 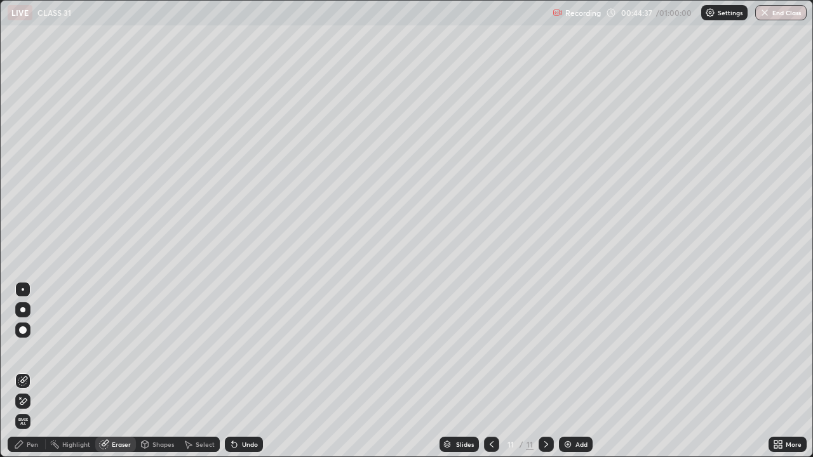 I want to click on p: CLASS 31, so click(x=54, y=13).